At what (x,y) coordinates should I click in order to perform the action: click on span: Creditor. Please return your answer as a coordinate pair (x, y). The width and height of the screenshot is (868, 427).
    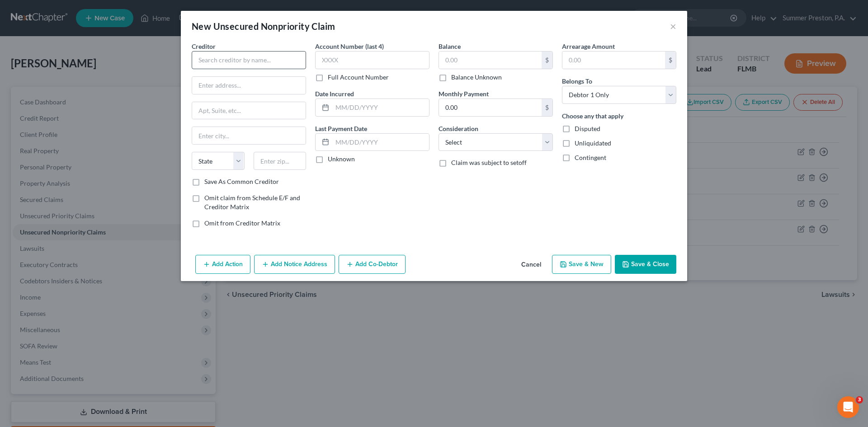
    Looking at the image, I should click on (203, 46).